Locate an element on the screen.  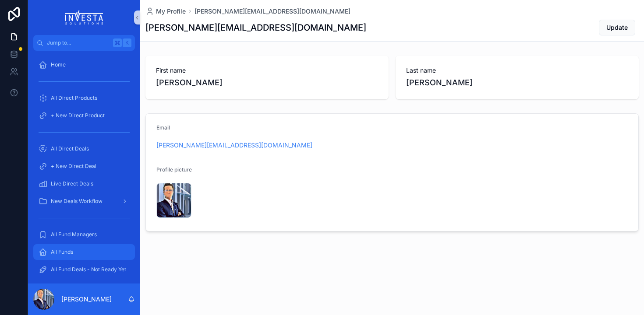
a: New Deals Workflow is located at coordinates (84, 201).